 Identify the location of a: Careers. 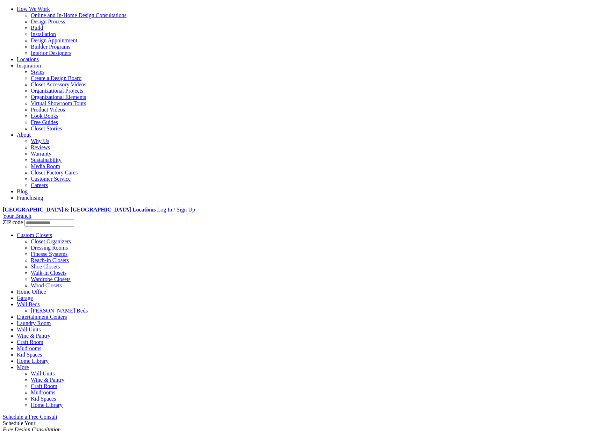
(39, 185).